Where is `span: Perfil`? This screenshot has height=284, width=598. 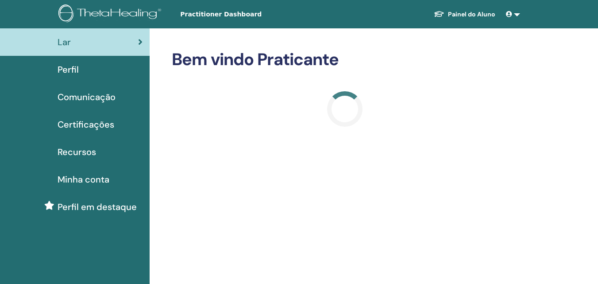 span: Perfil is located at coordinates (68, 69).